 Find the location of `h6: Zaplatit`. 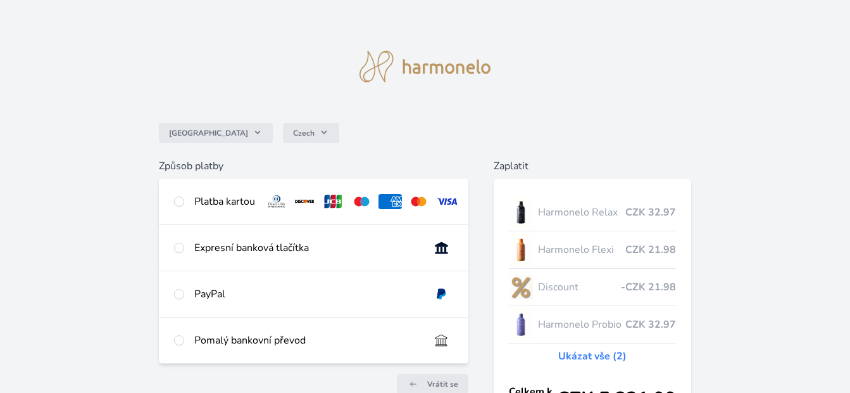

h6: Zaplatit is located at coordinates (593, 166).